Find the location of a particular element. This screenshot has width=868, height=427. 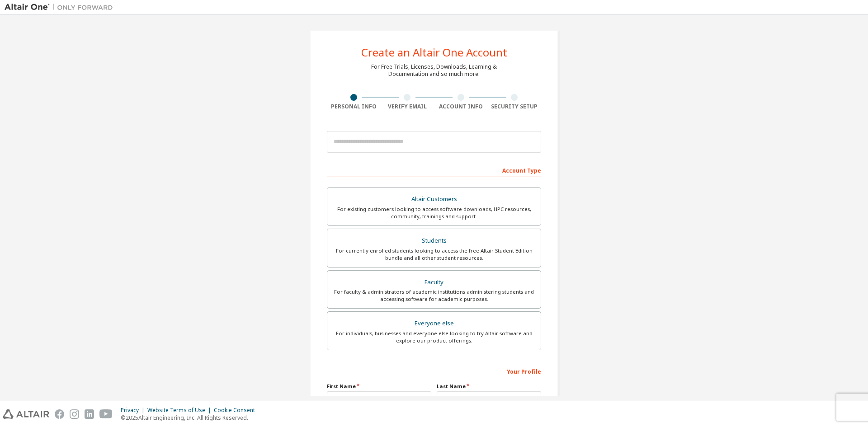

div: For faculty & administrators of academic institutions administering students and accessing softwa... is located at coordinates (434, 296).